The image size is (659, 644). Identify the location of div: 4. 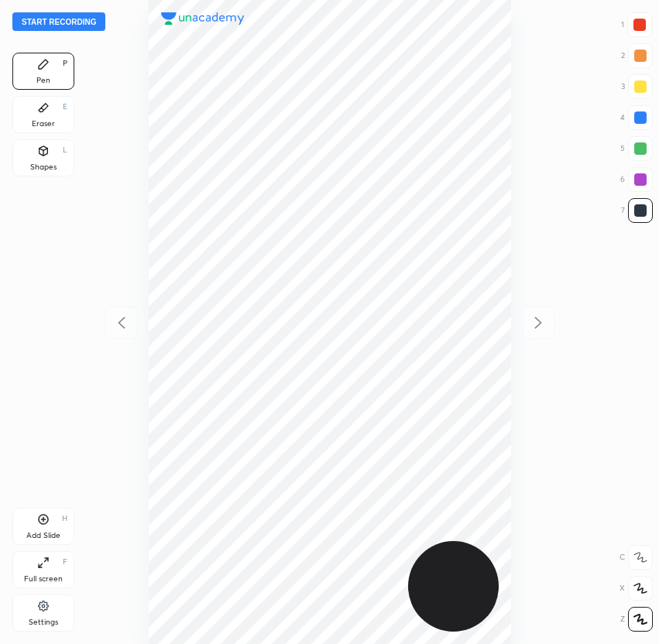
(636, 118).